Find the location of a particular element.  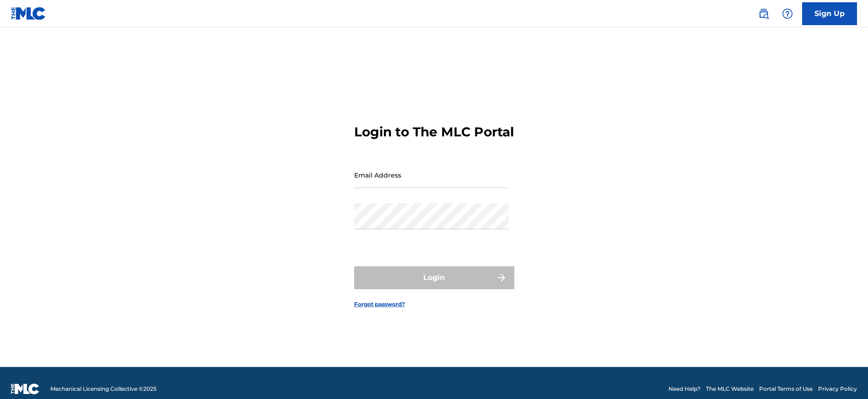

img: search is located at coordinates (764, 13).